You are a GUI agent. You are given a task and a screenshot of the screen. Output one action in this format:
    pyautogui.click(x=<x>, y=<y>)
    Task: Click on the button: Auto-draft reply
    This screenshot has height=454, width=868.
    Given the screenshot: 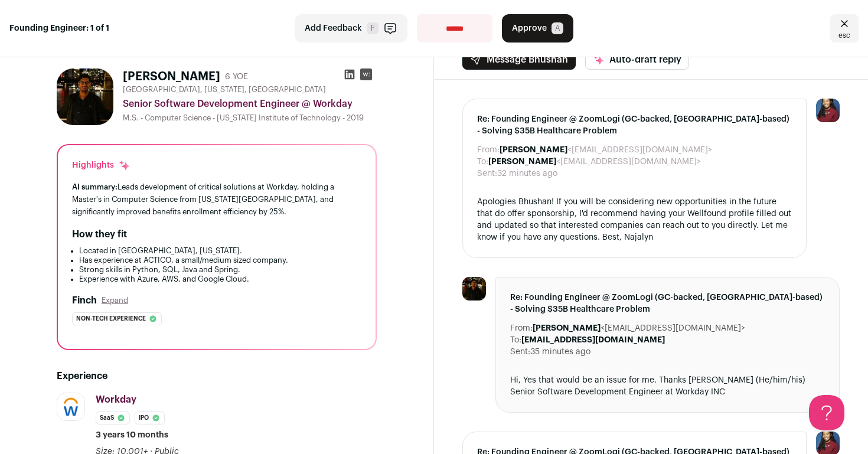 What is the action you would take?
    pyautogui.click(x=637, y=59)
    